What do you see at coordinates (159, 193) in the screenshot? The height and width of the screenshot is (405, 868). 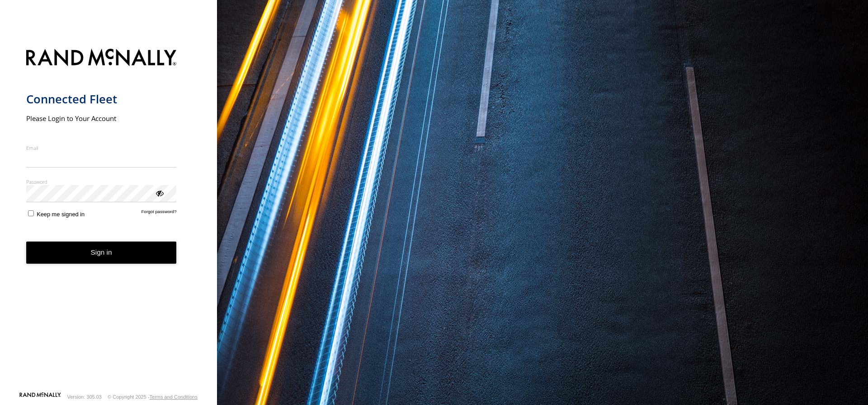 I see `div: ViewPassword` at bounding box center [159, 193].